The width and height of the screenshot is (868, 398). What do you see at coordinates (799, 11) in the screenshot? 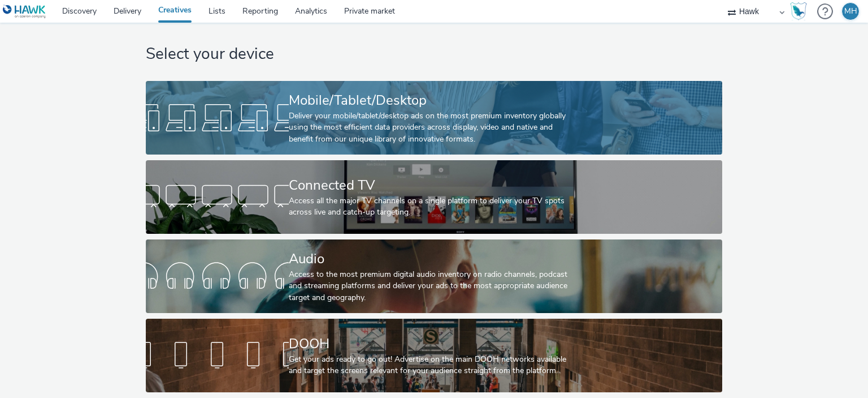
I see `div: Hawk Academy` at bounding box center [799, 11].